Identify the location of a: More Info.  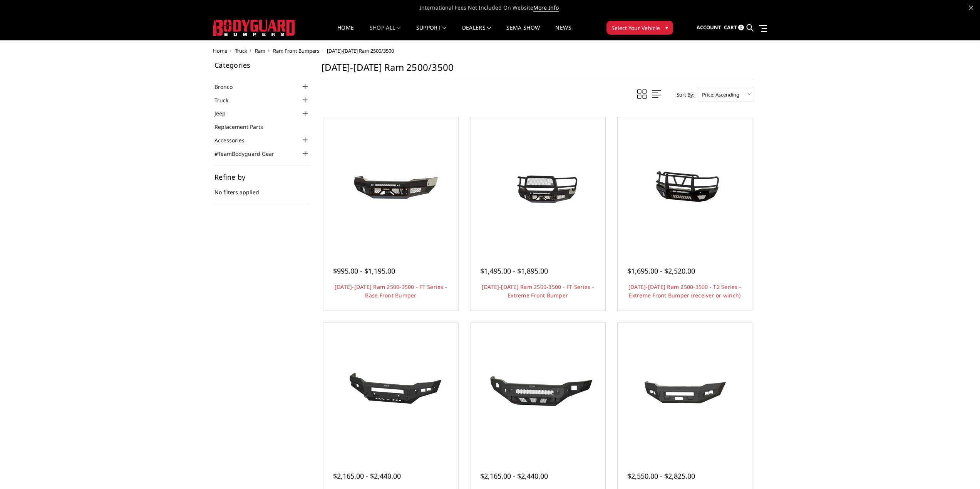
(546, 8).